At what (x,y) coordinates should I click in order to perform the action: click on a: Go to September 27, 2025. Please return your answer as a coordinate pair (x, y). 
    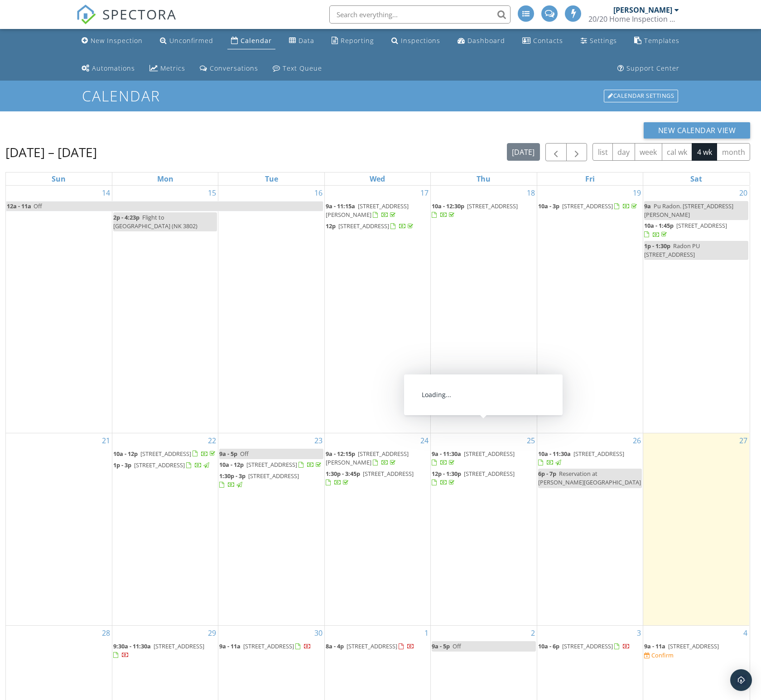
    Looking at the image, I should click on (743, 441).